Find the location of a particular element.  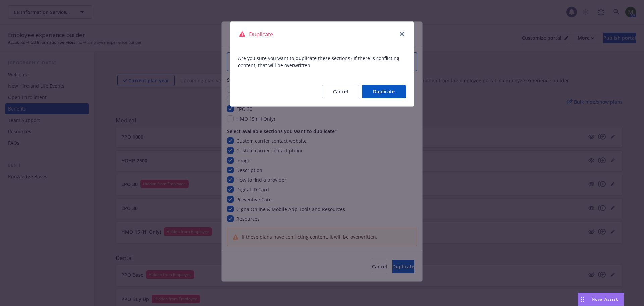

a: close is located at coordinates (402, 34).